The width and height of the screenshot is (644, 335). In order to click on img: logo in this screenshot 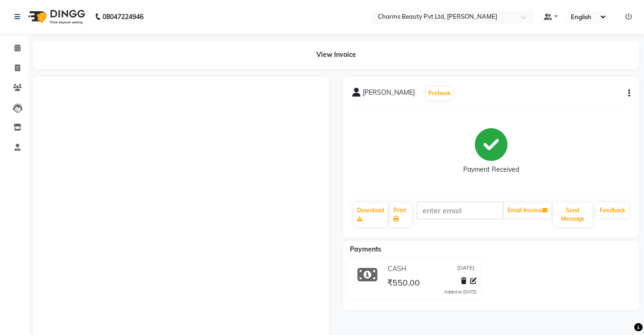, I will do `click(55, 17)`.